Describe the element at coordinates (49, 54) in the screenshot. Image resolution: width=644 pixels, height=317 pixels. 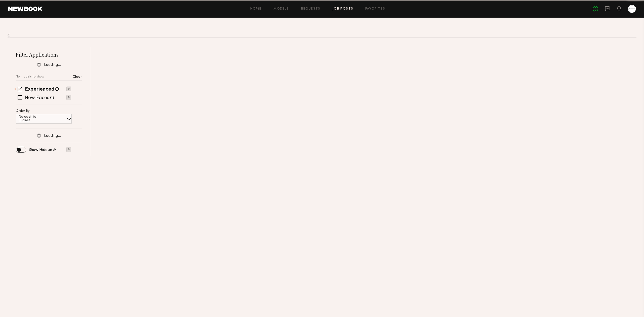
I see `h2: Filter Applications` at that location.